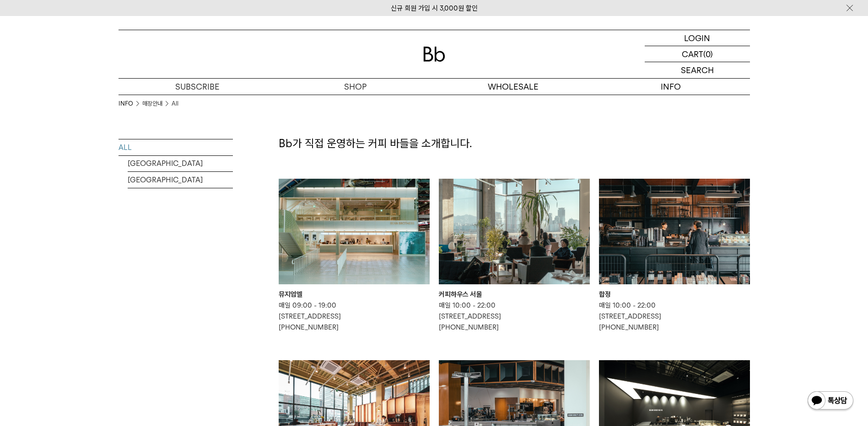  What do you see at coordinates (355, 86) in the screenshot?
I see `p: SHOP` at bounding box center [355, 86].